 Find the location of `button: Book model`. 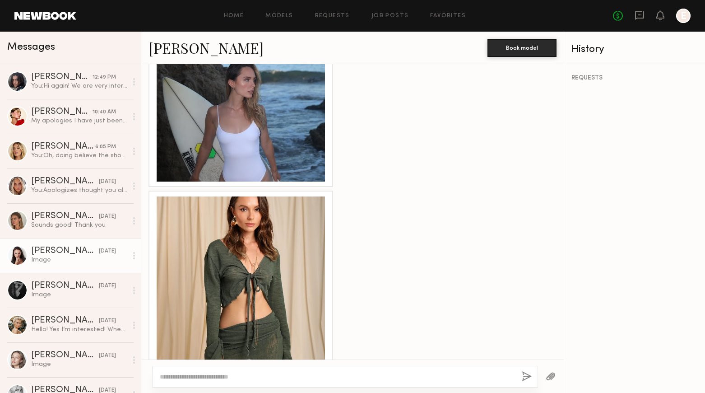

button: Book model is located at coordinates (522, 48).